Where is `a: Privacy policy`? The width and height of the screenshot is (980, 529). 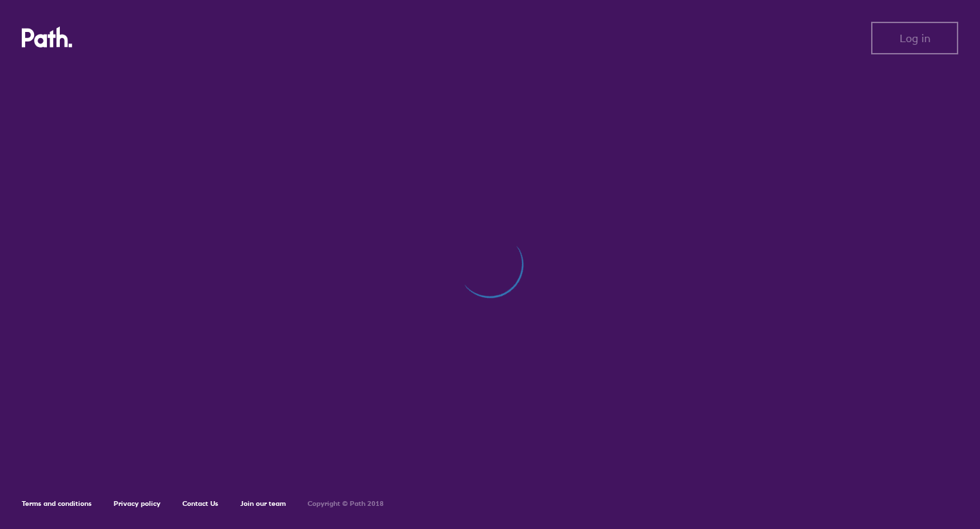
a: Privacy policy is located at coordinates (136, 504).